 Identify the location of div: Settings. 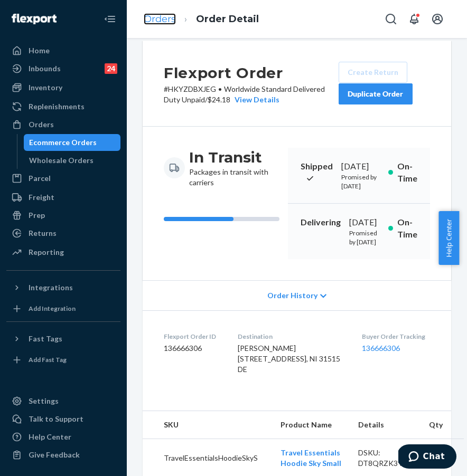
(43, 401).